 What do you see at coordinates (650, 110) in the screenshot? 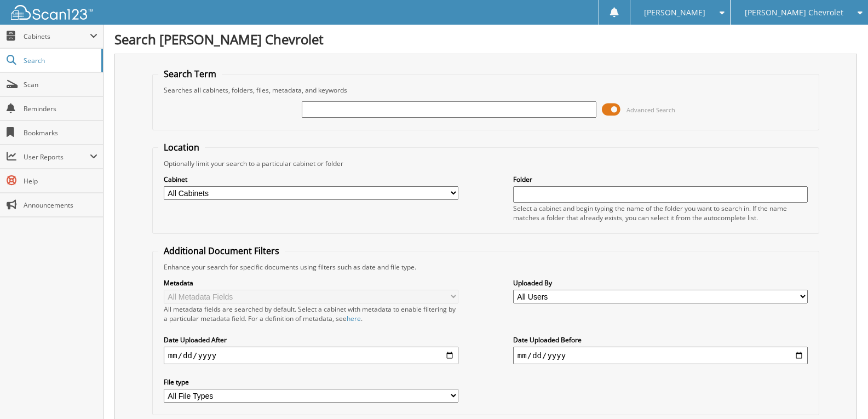
I see `span: Advanced Search` at bounding box center [650, 110].